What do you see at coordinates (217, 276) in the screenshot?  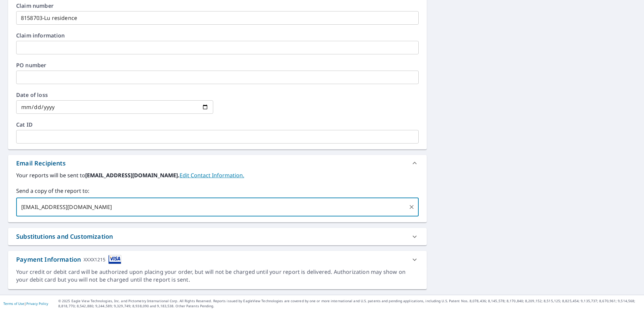 I see `div: Your credit or debit card will be authorized upon placing your order, but will not be charged unt...` at bounding box center [217, 276].